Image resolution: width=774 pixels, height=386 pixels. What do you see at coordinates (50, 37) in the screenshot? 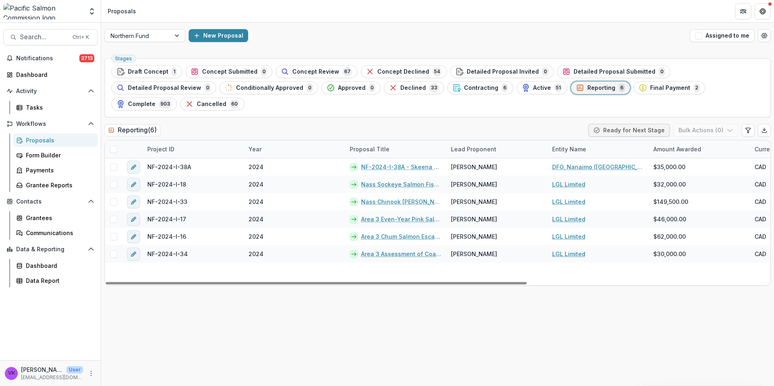
I see `button: Search...` at bounding box center [50, 37].